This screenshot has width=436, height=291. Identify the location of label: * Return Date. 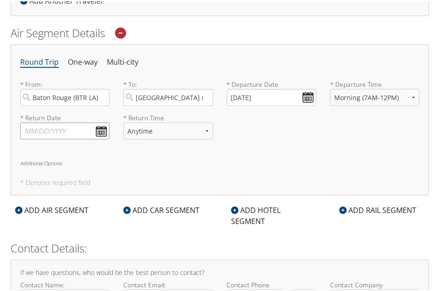
(65, 116).